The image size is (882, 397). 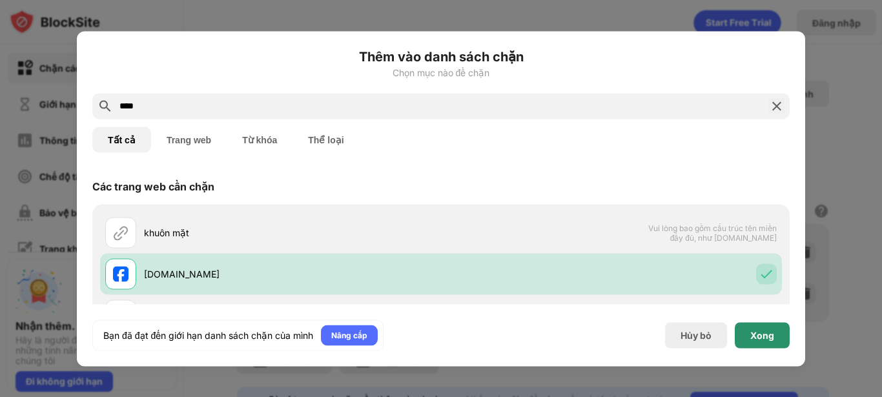 I want to click on img: favicons, so click(x=121, y=274).